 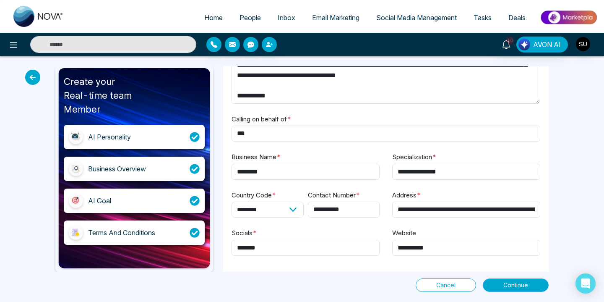 I want to click on img: business_overview.20f3590d.svg, so click(x=76, y=169).